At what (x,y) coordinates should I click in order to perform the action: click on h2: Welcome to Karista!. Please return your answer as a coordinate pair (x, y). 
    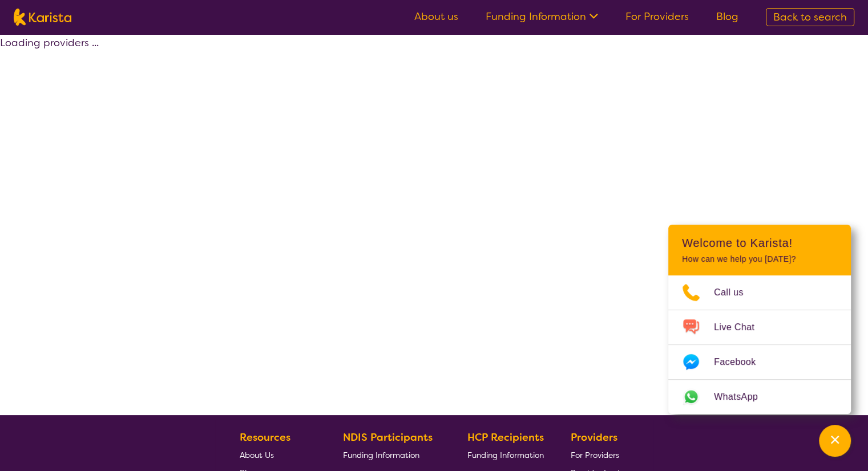
    Looking at the image, I should click on (759, 243).